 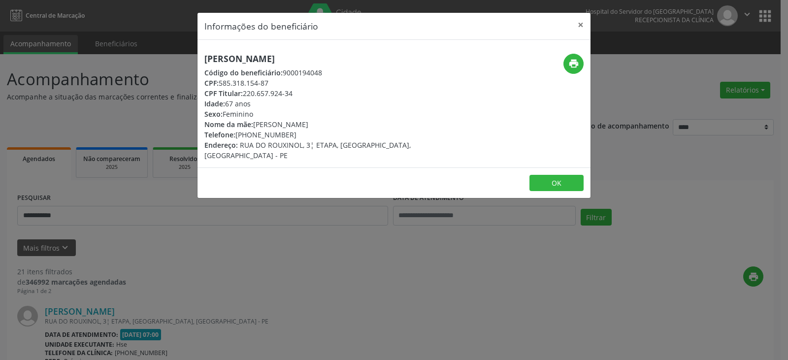 I want to click on span: Nome da mãe:, so click(x=229, y=124).